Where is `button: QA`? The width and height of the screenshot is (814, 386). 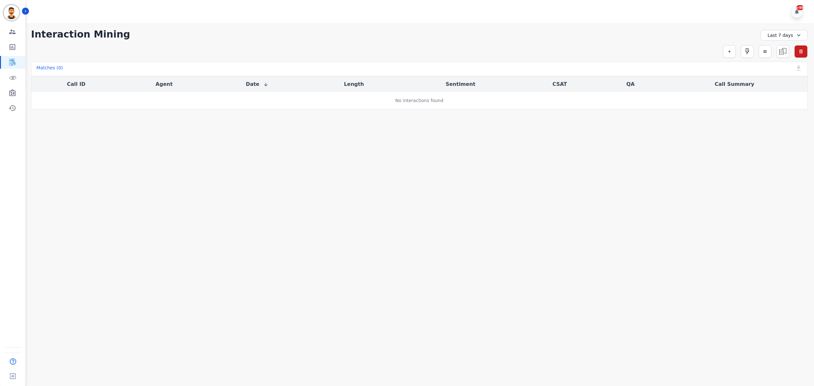 button: QA is located at coordinates (631, 84).